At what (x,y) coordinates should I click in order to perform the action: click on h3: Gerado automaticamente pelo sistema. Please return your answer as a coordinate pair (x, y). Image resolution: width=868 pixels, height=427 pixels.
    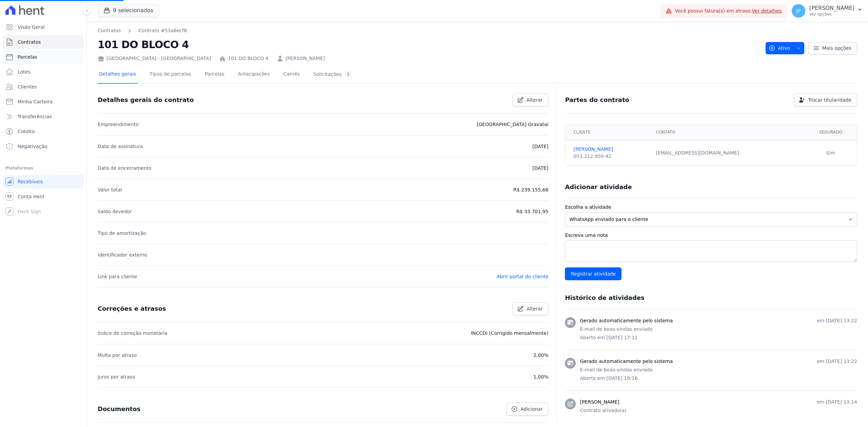
    Looking at the image, I should click on (626, 361).